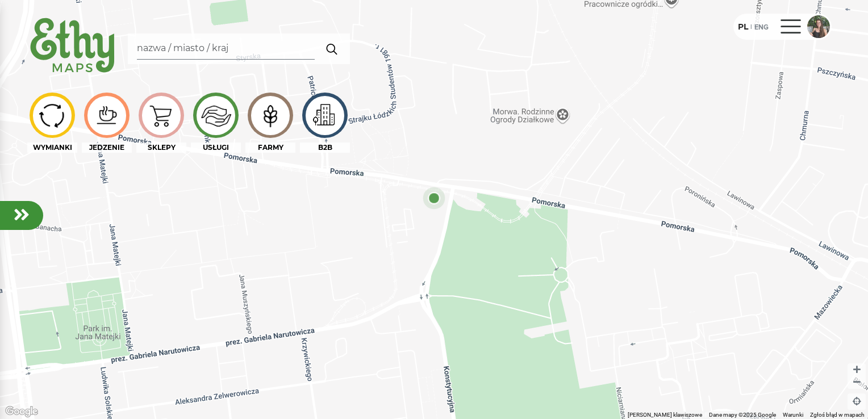 This screenshot has width=868, height=419. I want to click on input: Search, so click(225, 49).